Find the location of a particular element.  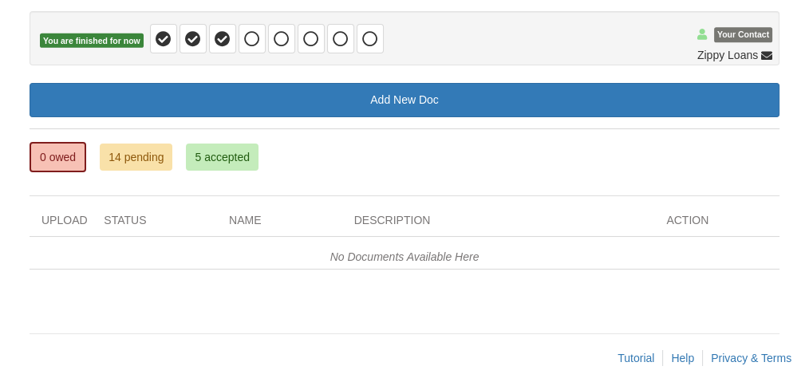

em: No Documents Available Here is located at coordinates (405, 257).